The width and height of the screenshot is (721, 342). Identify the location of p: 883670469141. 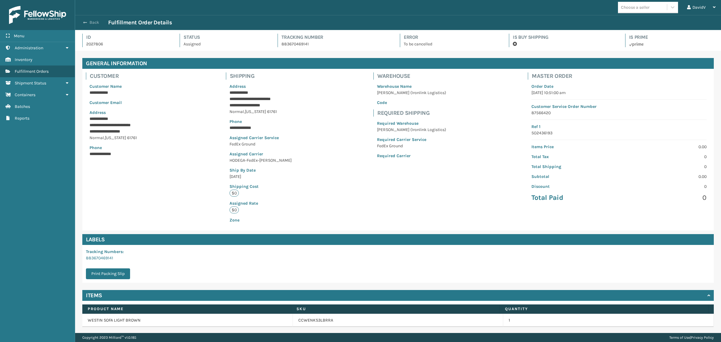
(335, 44).